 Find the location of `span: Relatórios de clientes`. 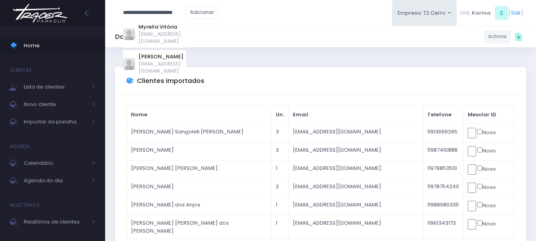

span: Relatórios de clientes is located at coordinates (56, 222).